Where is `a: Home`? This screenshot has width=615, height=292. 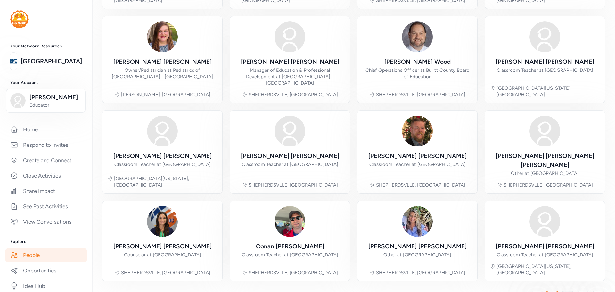
a: Home is located at coordinates (46, 129).